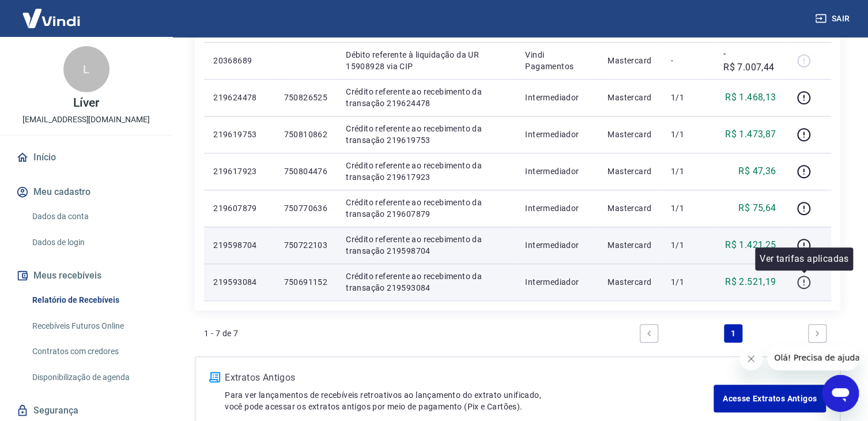 Image resolution: width=868 pixels, height=421 pixels. What do you see at coordinates (239, 98) in the screenshot?
I see `p: 219624478` at bounding box center [239, 98].